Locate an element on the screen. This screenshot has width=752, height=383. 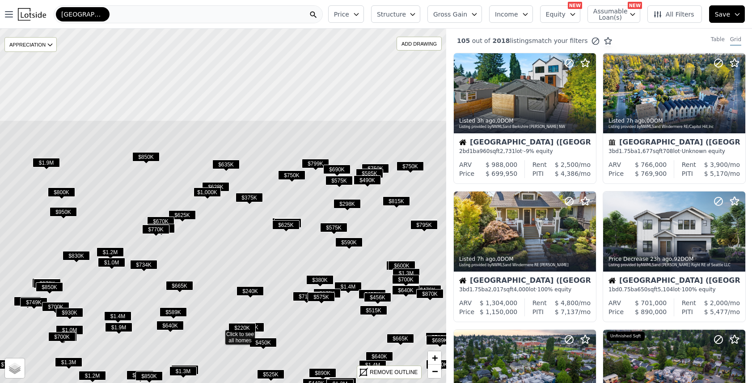
span: $665K is located at coordinates (400, 338).